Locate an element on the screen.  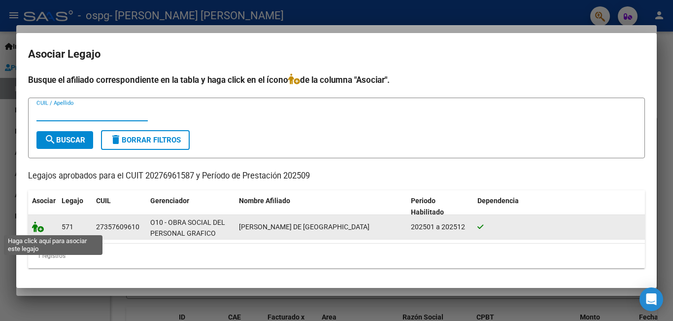
div: 27357609610 is located at coordinates (118, 227).